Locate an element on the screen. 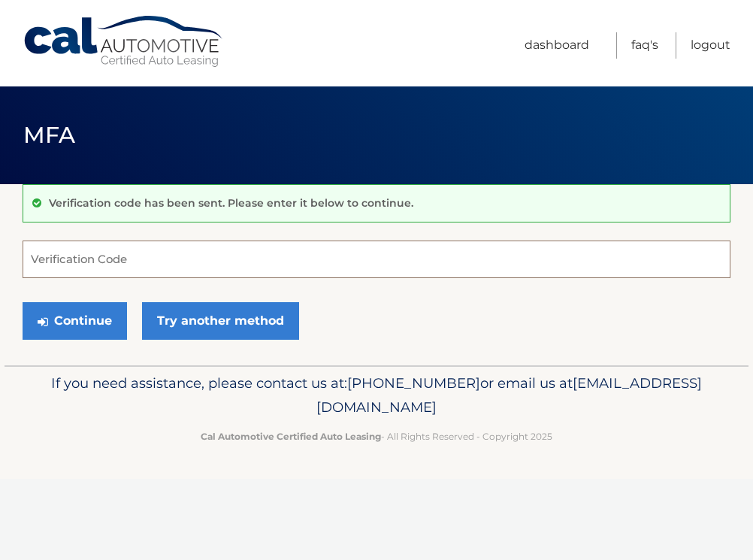 The height and width of the screenshot is (560, 753). span: MFA is located at coordinates (49, 135).